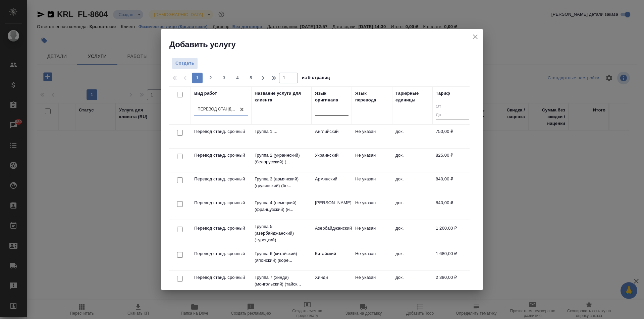 The height and width of the screenshot is (319, 644). I want to click on button: 3, so click(224, 78).